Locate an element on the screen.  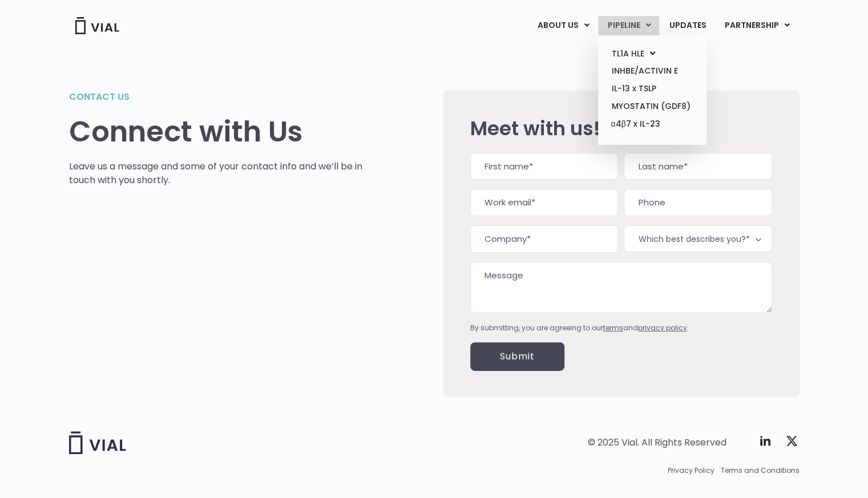
img: Vial logo wih "Vial" spelled out is located at coordinates (98, 443).